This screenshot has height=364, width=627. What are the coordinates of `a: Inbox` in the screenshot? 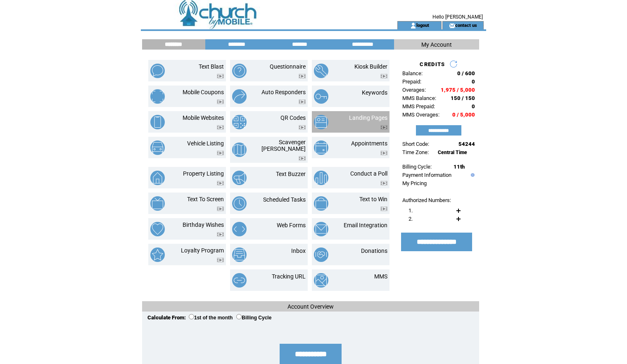 It's located at (298, 251).